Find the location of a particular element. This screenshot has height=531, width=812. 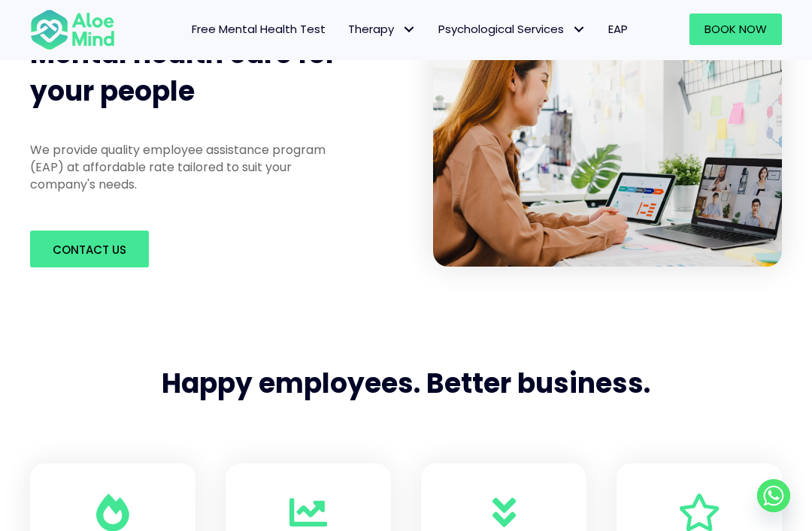

span: Psychological Services is located at coordinates (512, 29).